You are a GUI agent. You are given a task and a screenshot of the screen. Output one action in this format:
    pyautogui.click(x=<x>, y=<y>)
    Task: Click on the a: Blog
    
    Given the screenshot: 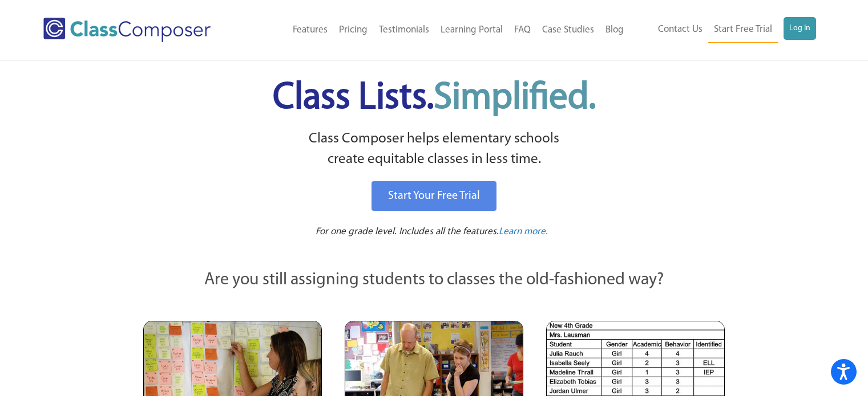 What is the action you would take?
    pyautogui.click(x=614, y=30)
    